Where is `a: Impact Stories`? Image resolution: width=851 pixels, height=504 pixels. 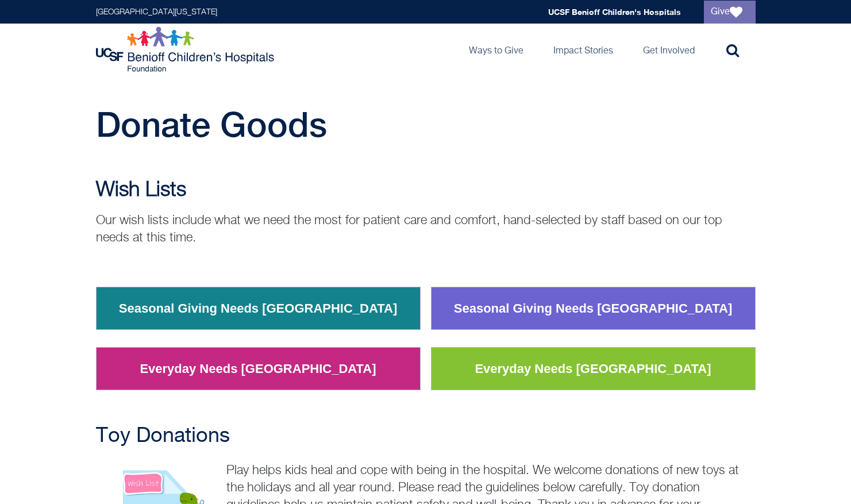
a: Impact Stories is located at coordinates (583, 49).